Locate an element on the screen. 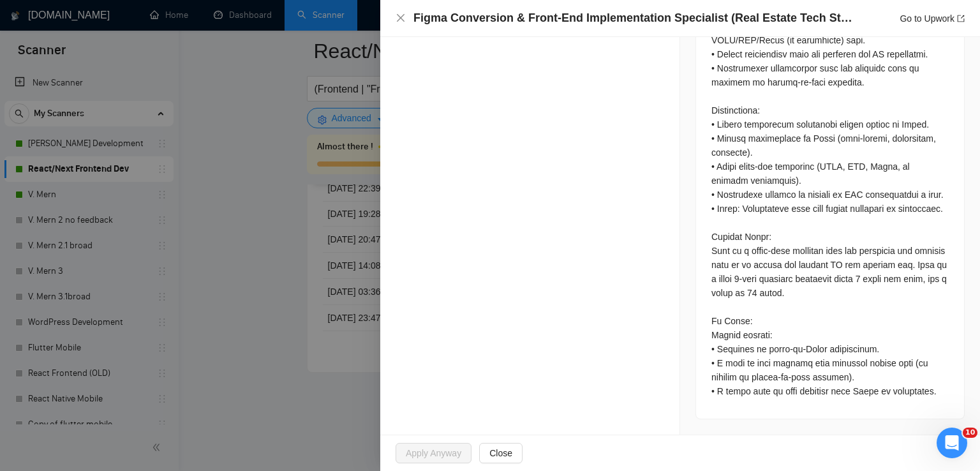  span: Close is located at coordinates (501, 453).